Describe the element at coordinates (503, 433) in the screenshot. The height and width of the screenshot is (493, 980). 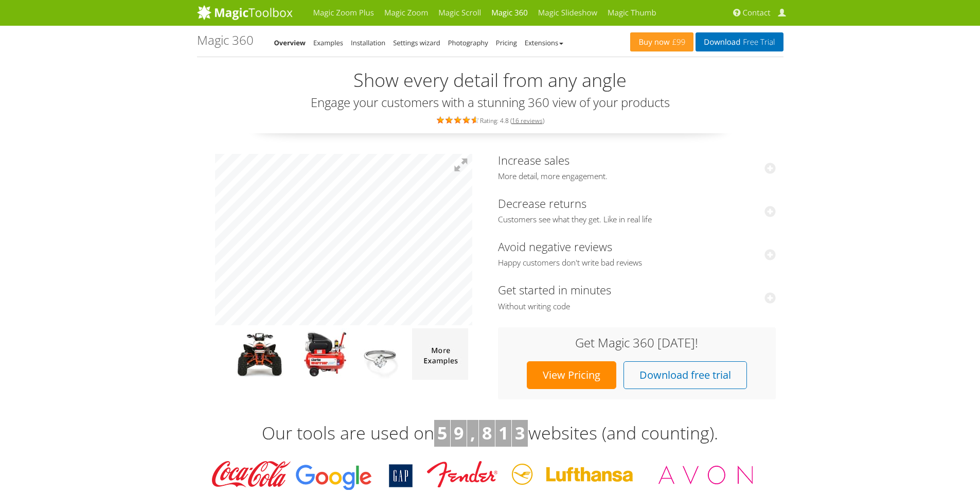
I see `b: 1` at that location.